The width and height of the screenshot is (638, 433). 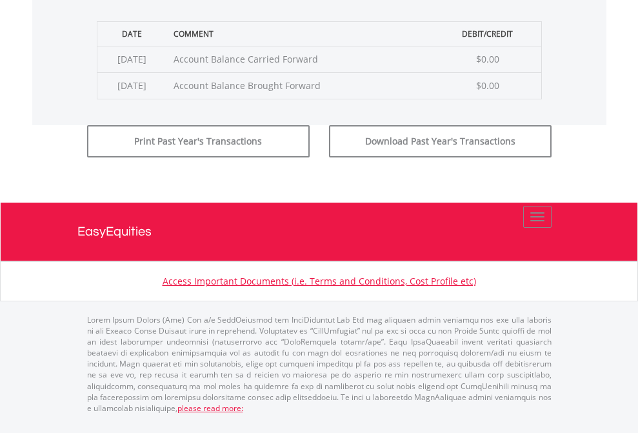 What do you see at coordinates (301, 85) in the screenshot?
I see `td: Account Balance Brought Forward` at bounding box center [301, 85].